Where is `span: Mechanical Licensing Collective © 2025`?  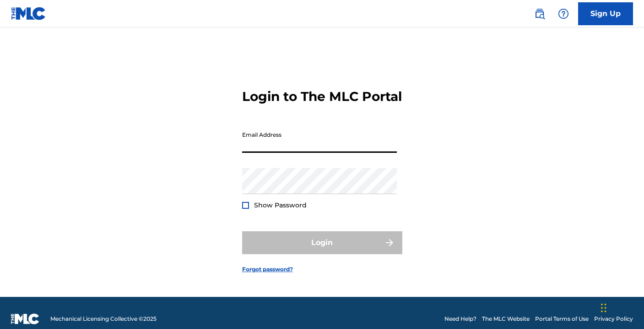 span: Mechanical Licensing Collective © 2025 is located at coordinates (104, 318).